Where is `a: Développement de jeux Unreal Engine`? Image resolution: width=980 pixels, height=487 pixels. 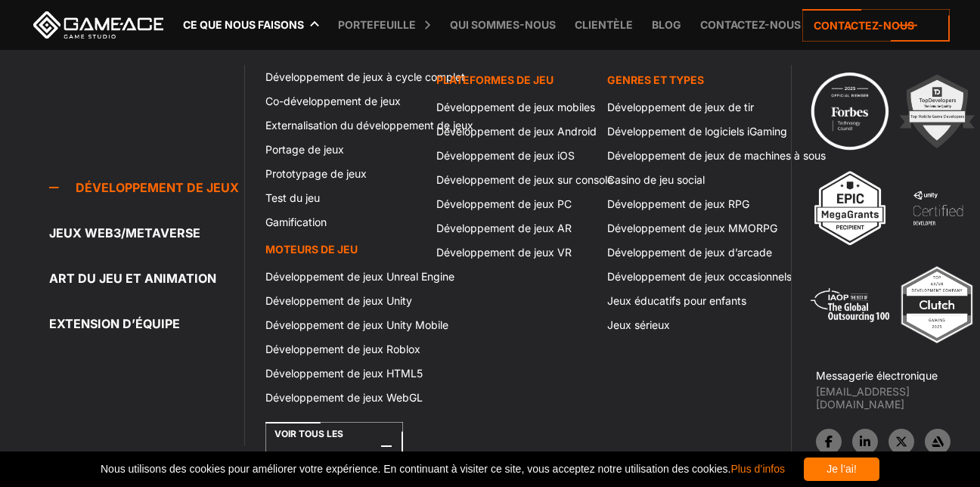
a: Développement de jeux Unreal Engine is located at coordinates (342, 276).